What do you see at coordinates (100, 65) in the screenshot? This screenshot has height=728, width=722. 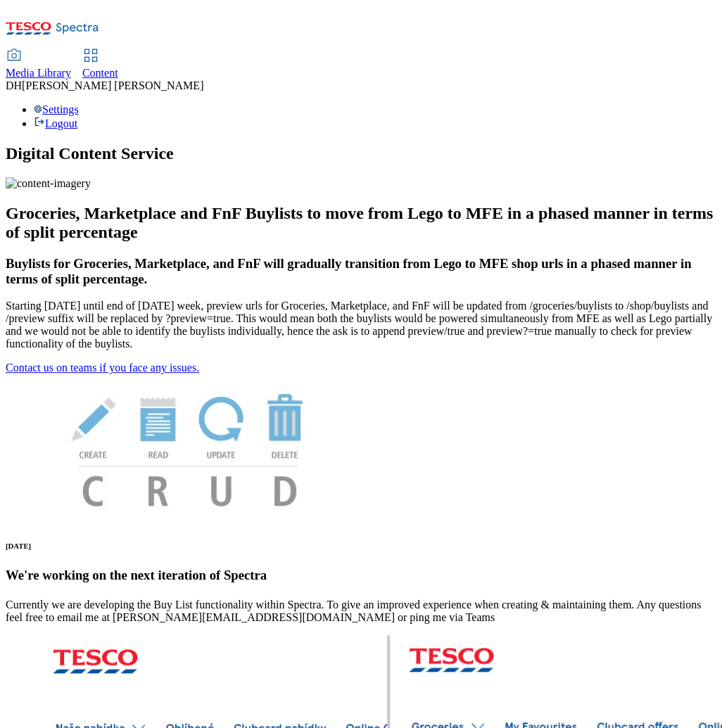 I see `a: Content` at bounding box center [100, 65].